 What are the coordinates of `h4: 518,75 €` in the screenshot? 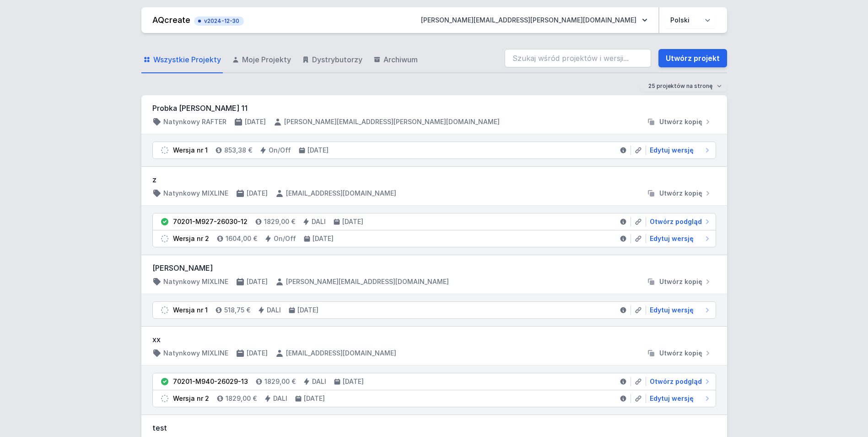 It's located at (237, 310).